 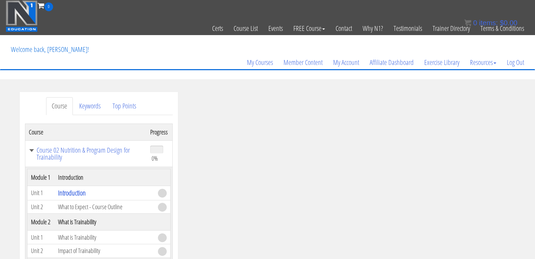 I want to click on a: Affiliate Dashboard, so click(x=391, y=63).